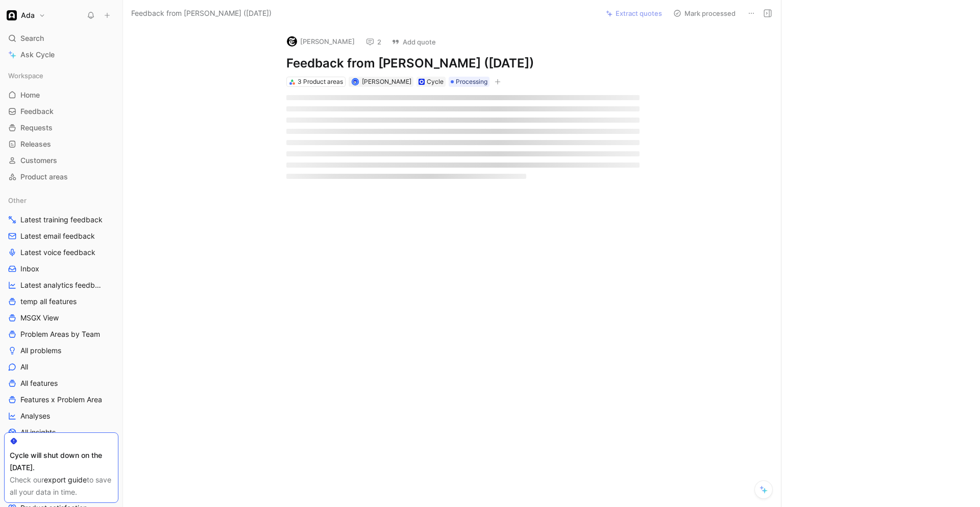 This screenshot has width=980, height=507. I want to click on a: Latest voice feedback, so click(61, 252).